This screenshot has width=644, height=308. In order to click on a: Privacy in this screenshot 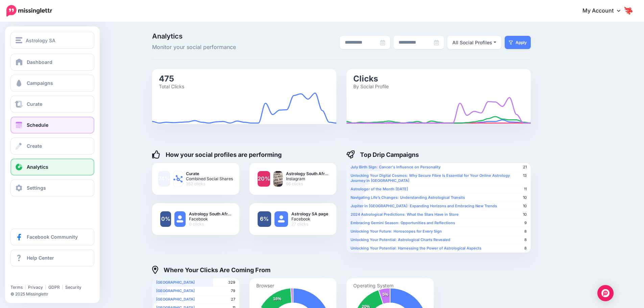, I will do `click(36, 287)`.